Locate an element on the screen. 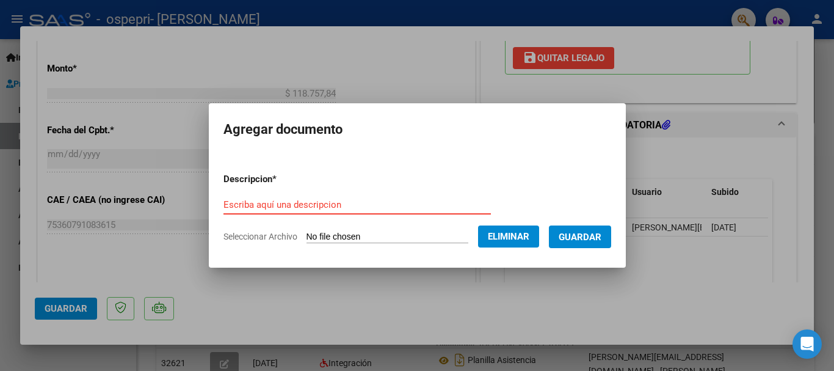 The width and height of the screenshot is (834, 371). div: Open Intercom Messenger is located at coordinates (807, 344).